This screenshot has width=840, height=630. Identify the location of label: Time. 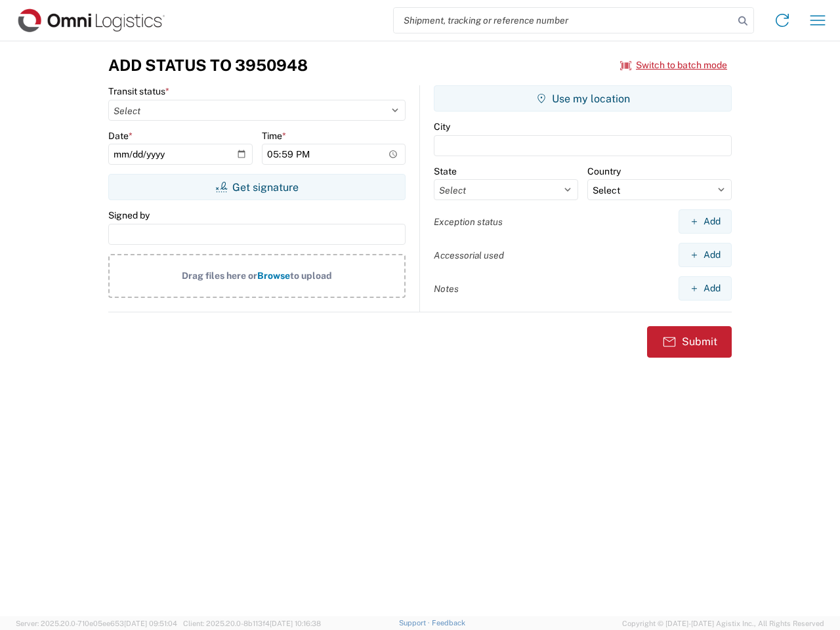
(274, 136).